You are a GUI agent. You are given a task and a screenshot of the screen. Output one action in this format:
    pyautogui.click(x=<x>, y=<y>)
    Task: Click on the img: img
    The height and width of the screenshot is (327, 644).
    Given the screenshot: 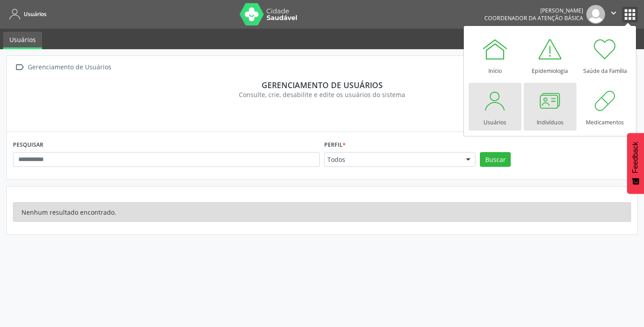 What is the action you would take?
    pyautogui.click(x=596, y=14)
    